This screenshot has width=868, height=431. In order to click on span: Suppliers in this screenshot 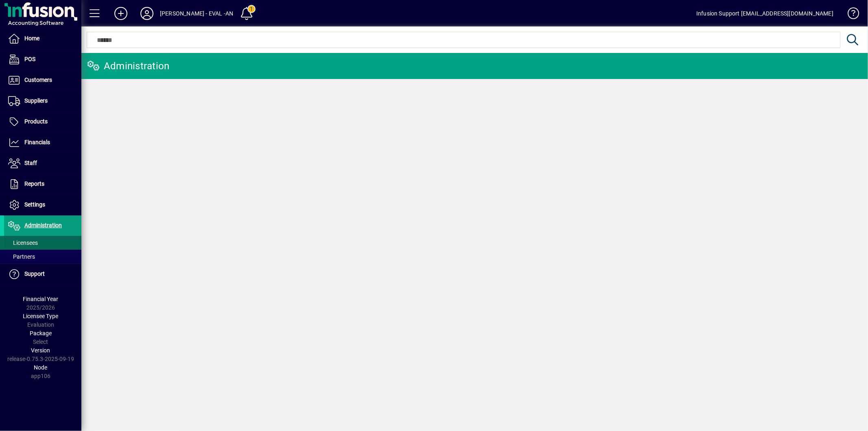, I will do `click(36, 101)`.